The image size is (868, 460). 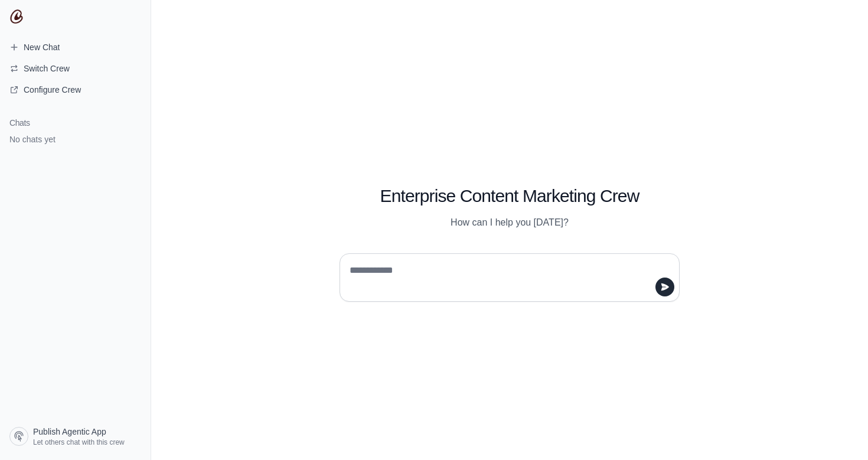 What do you see at coordinates (52, 90) in the screenshot?
I see `span: Configure Crew` at bounding box center [52, 90].